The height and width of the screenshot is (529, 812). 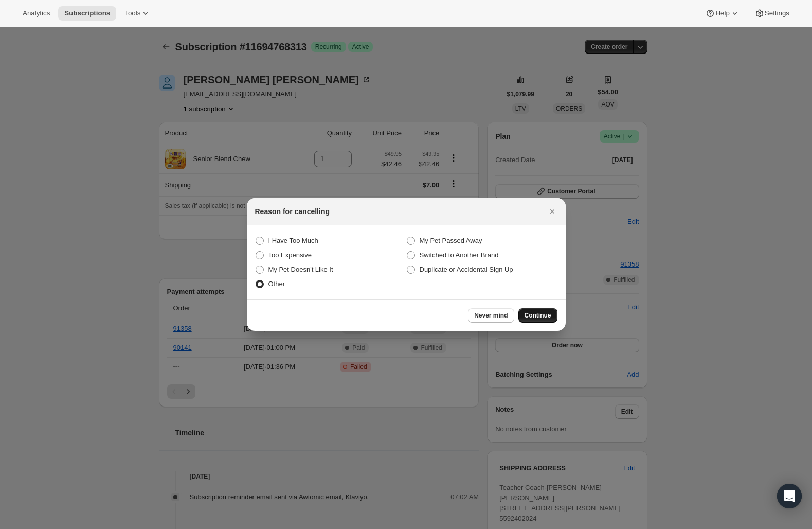 What do you see at coordinates (722, 13) in the screenshot?
I see `button: Help` at bounding box center [722, 13].